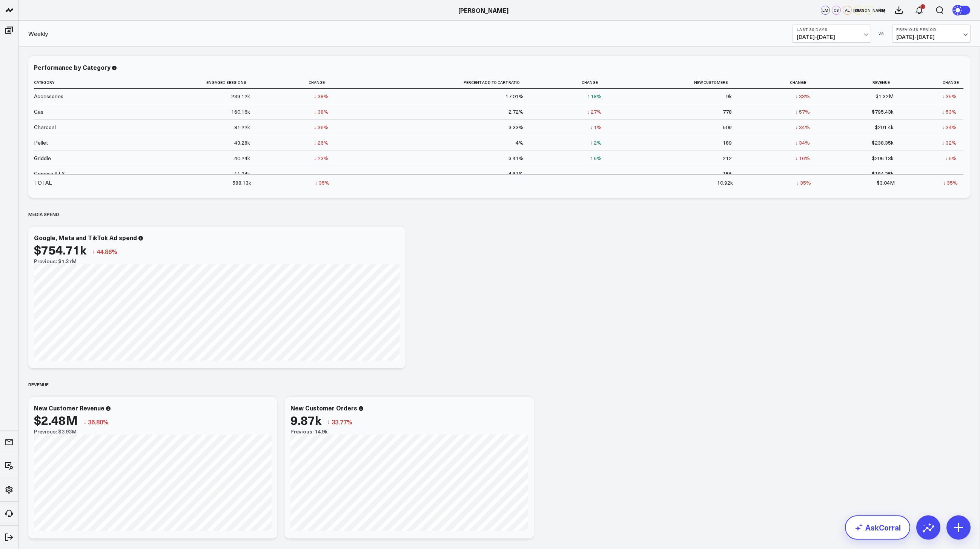 The height and width of the screenshot is (549, 980). I want to click on div: ↓ 23%, so click(321, 158).